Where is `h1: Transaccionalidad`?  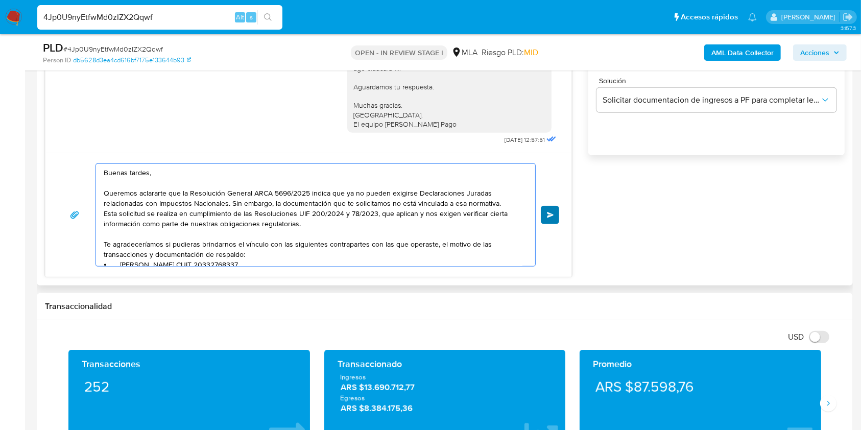 h1: Transaccionalidad is located at coordinates (445, 306).